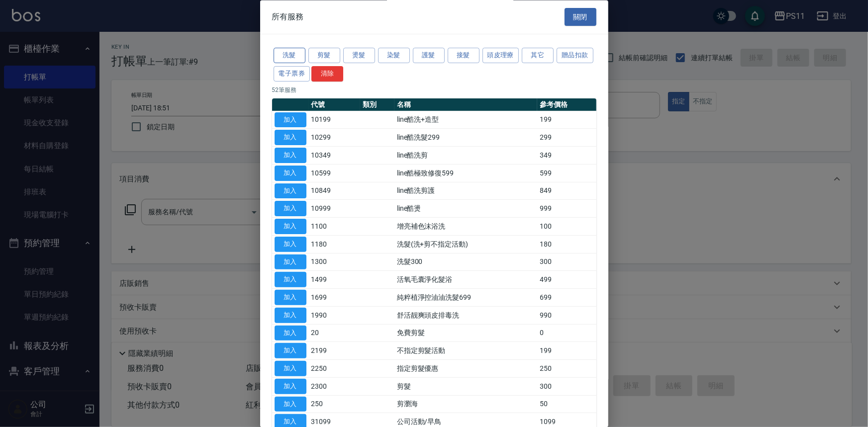 The height and width of the screenshot is (427, 868). Describe the element at coordinates (466, 192) in the screenshot. I see `td: line酷洗剪護` at that location.